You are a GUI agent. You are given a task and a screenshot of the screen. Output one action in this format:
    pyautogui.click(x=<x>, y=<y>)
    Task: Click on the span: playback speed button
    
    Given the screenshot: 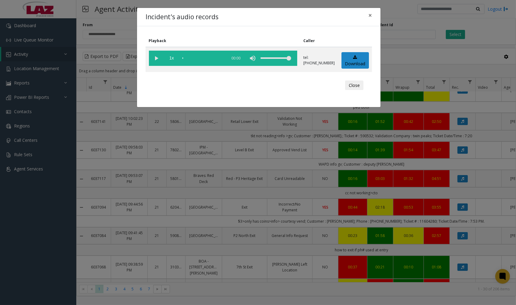 What is the action you would take?
    pyautogui.click(x=172, y=58)
    